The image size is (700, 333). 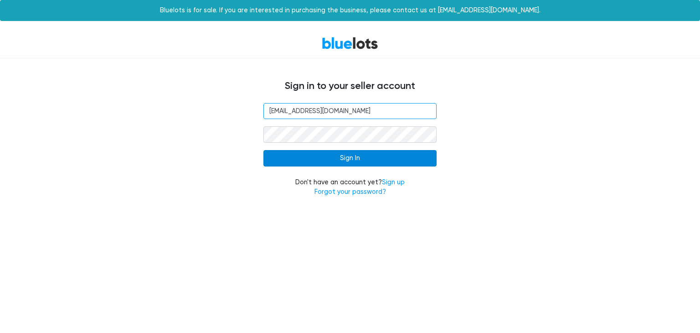 I want to click on a: Sign up, so click(x=393, y=182).